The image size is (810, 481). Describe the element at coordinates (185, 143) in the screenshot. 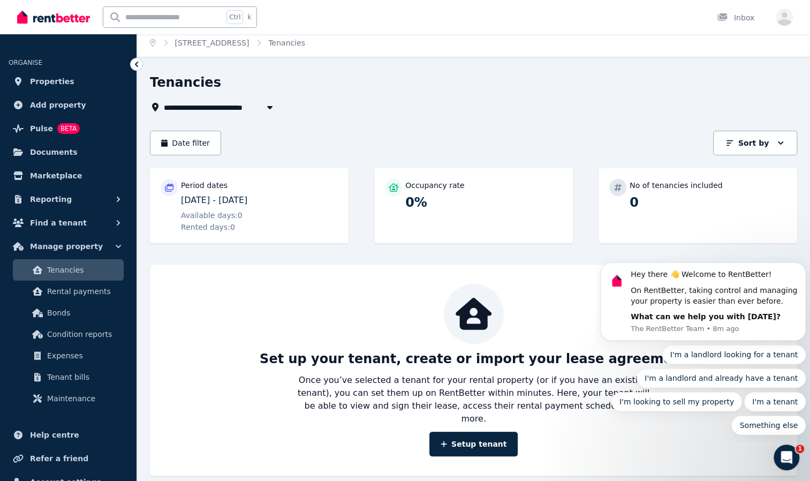

I see `button: Date filter` at that location.